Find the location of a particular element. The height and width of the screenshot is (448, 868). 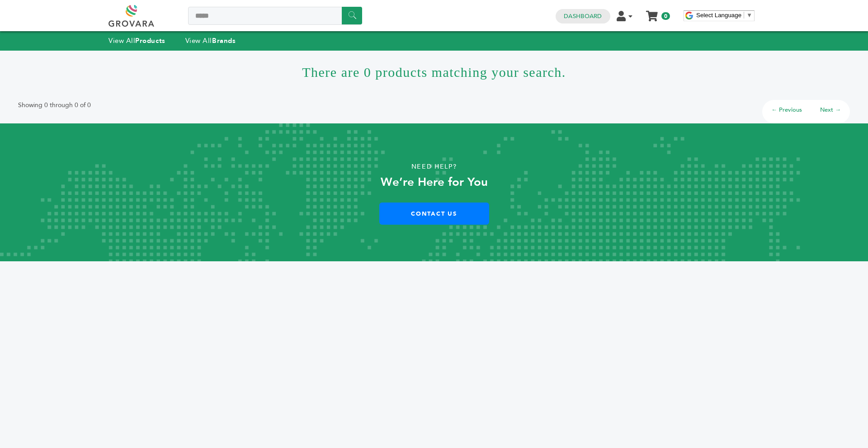

p: Showing 0 through 0 of 0 is located at coordinates (54, 105).